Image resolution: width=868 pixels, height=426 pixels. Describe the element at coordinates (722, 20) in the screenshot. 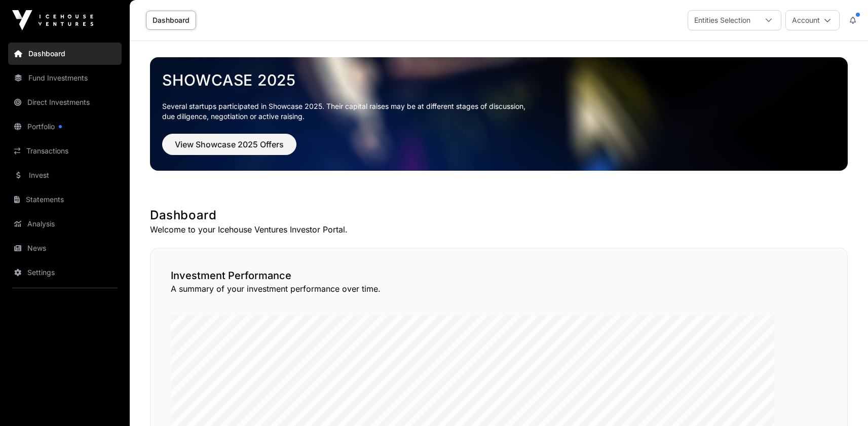

I see `div: Entities Selection` at that location.